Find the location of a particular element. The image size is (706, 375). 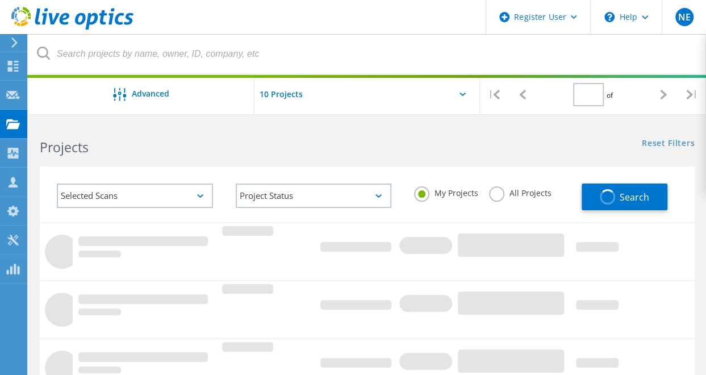

svg: \n is located at coordinates (610, 17).